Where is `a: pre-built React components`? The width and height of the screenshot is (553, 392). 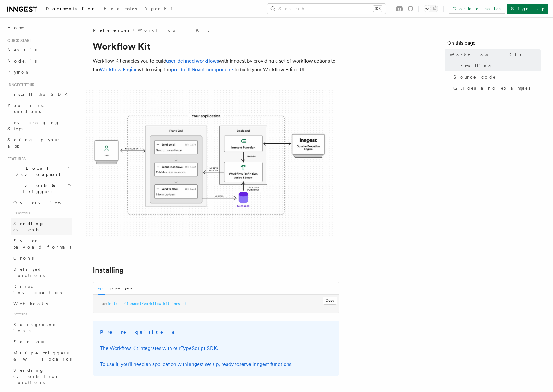 a: pre-built React components is located at coordinates (202, 69).